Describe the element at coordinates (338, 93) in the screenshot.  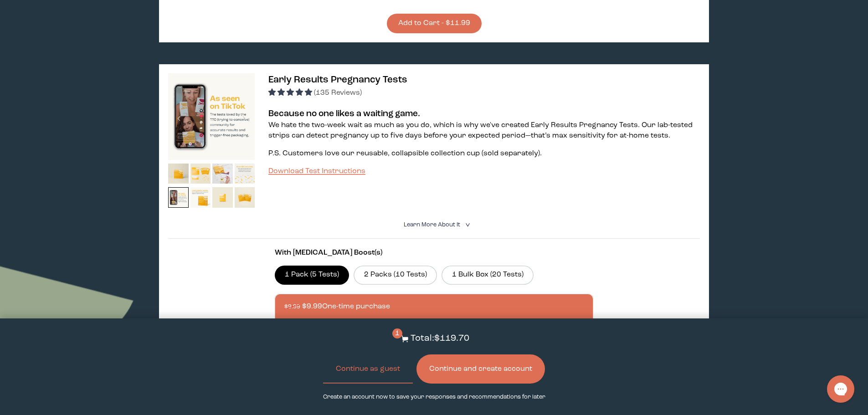
I see `span: (135 Reviews)` at that location.